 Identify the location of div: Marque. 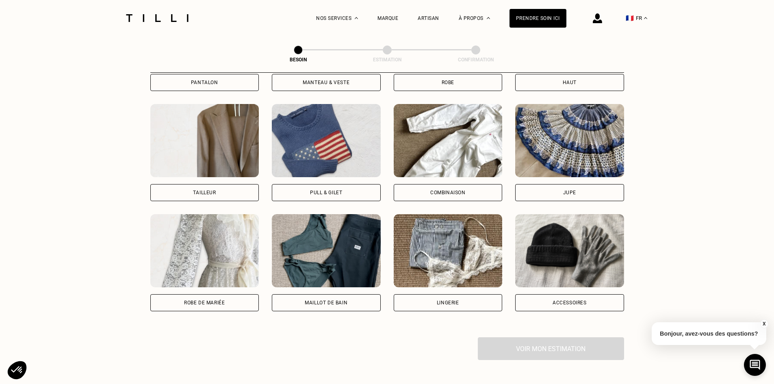
(388, 18).